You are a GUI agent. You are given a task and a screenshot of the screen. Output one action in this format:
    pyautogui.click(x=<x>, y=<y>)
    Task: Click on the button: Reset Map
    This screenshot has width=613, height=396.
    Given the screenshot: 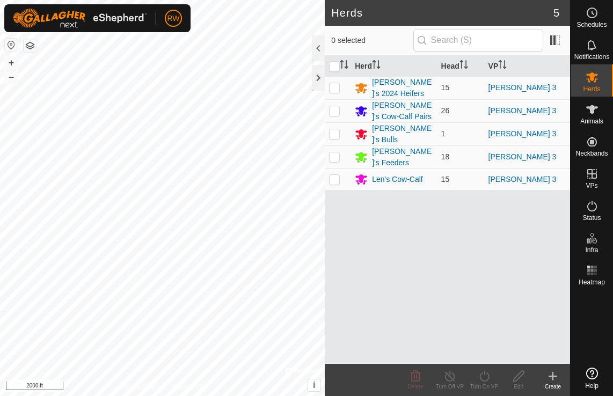 What is the action you would take?
    pyautogui.click(x=11, y=45)
    